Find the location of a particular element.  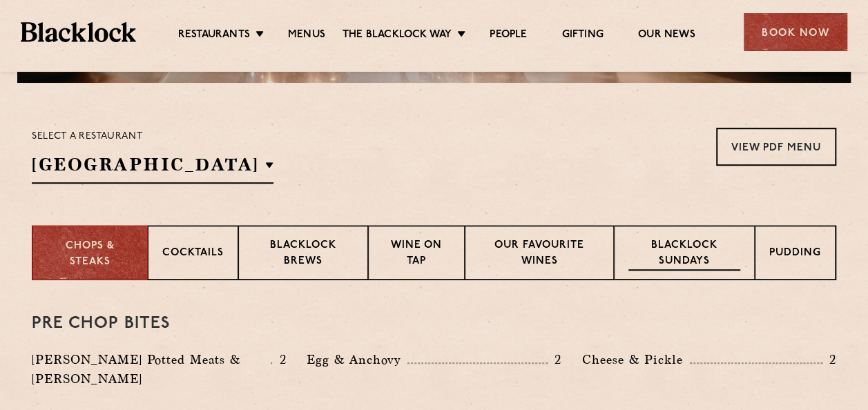

p: Pudding is located at coordinates (795, 254).